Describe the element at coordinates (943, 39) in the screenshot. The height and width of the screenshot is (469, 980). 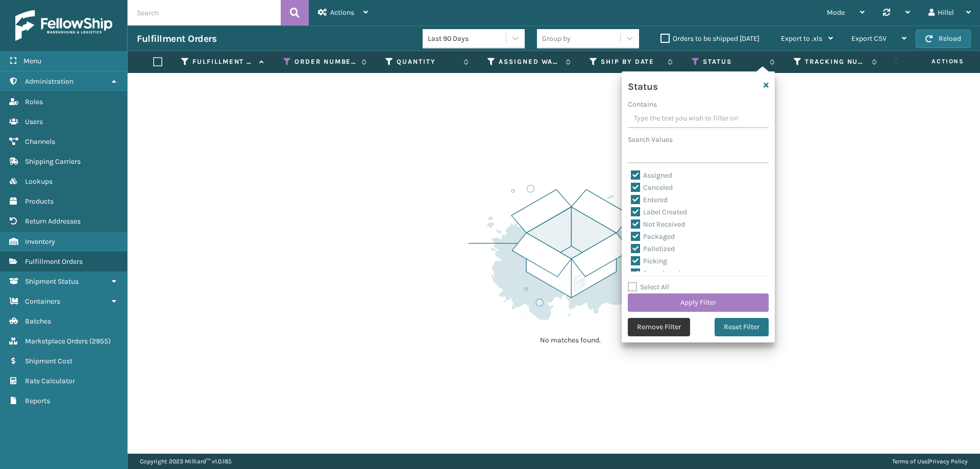
I see `button: Reload` at that location.